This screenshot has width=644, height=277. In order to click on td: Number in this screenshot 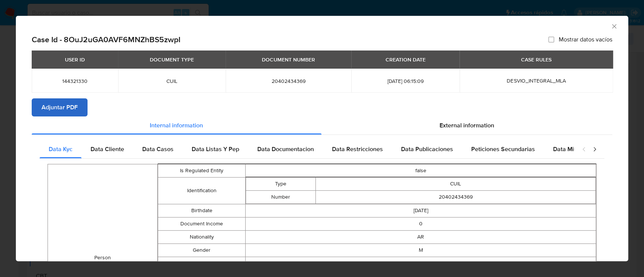, I will do `click(281, 197)`.